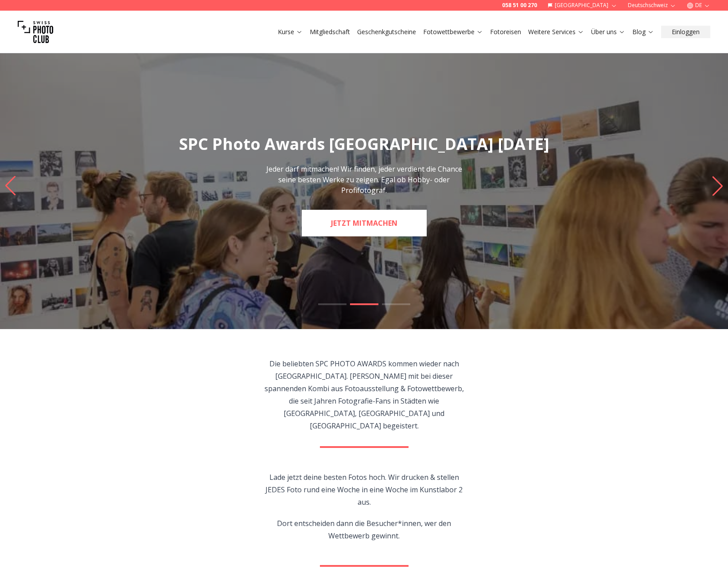  I want to click on button: Fotowettbewerbe, so click(453, 32).